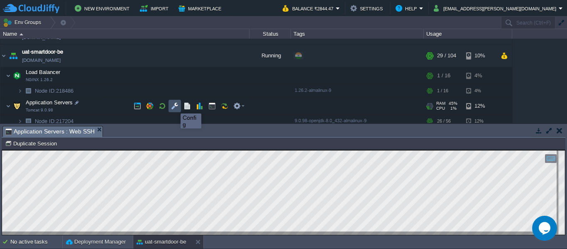 This screenshot has height=249, width=567. Describe the element at coordinates (49, 102) in the screenshot. I see `span: Application Servers` at that location.